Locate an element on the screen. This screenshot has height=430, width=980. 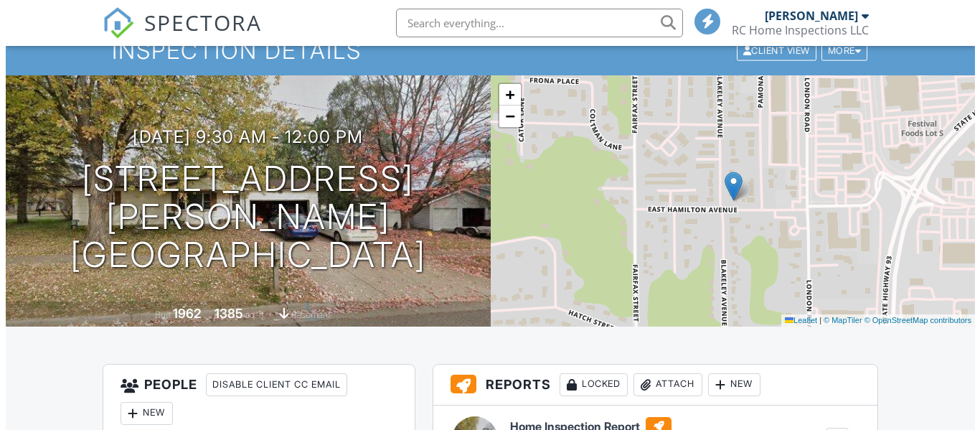
a: © OpenStreetMap contributors is located at coordinates (912, 320).